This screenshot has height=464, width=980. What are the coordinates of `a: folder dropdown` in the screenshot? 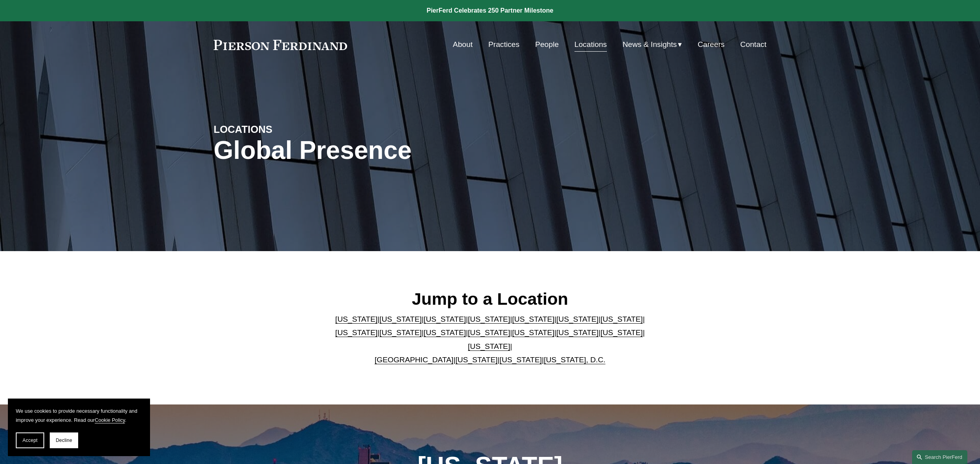 It's located at (653, 45).